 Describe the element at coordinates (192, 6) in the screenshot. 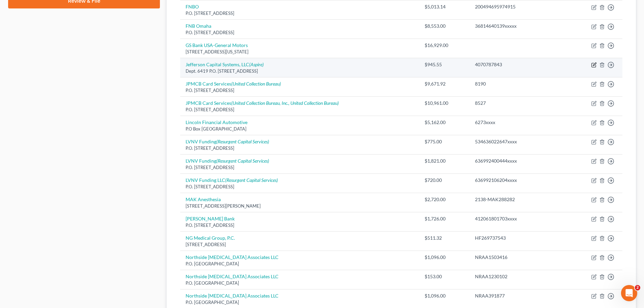

I see `a: FNBO` at that location.